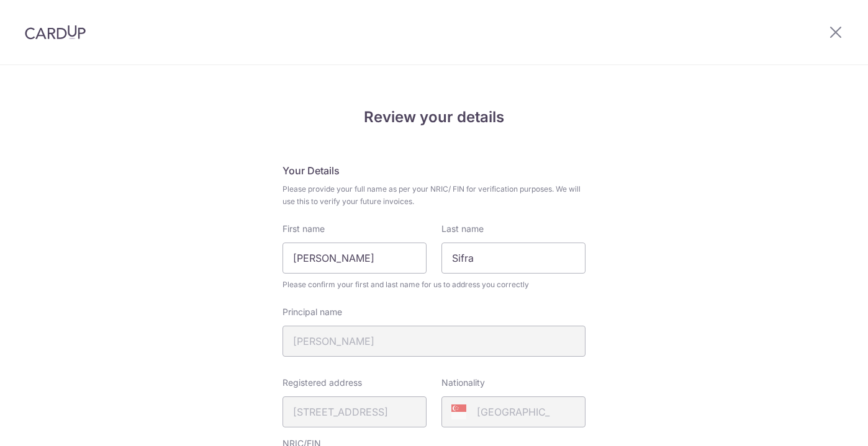  What do you see at coordinates (312, 312) in the screenshot?
I see `label: Principal name` at bounding box center [312, 312].